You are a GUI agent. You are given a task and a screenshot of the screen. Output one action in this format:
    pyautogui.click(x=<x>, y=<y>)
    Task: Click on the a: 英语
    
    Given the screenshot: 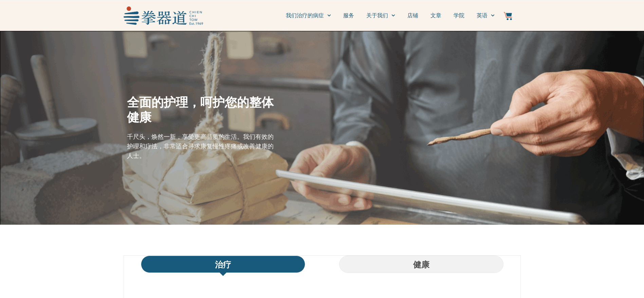 What is the action you would take?
    pyautogui.click(x=485, y=15)
    